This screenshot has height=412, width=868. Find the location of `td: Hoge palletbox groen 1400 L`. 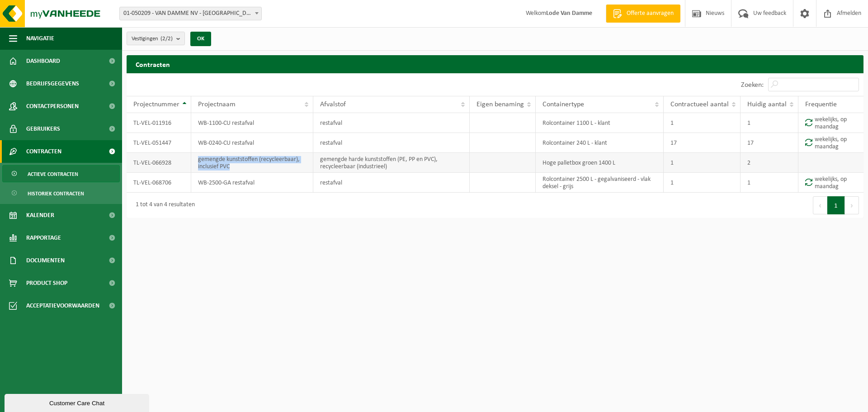

td: Hoge palletbox groen 1400 L is located at coordinates (599, 163).